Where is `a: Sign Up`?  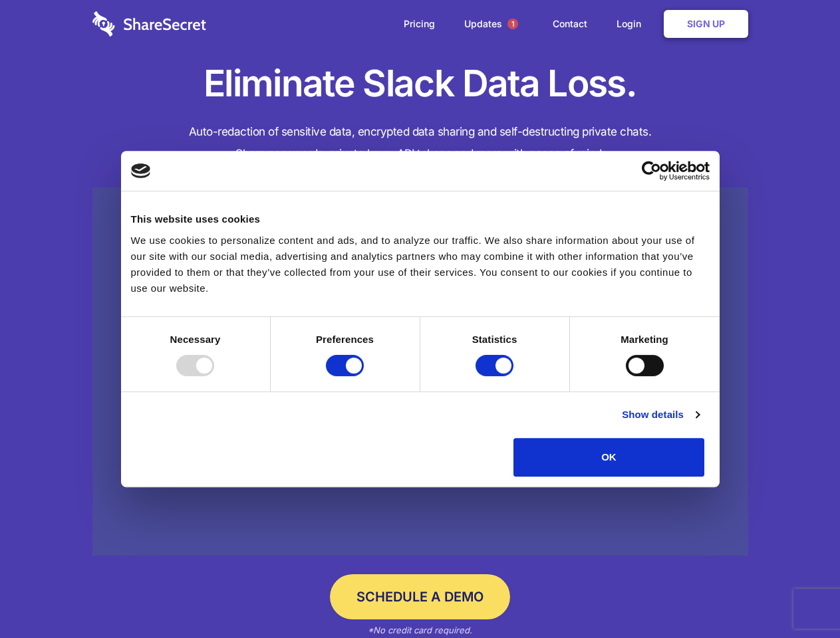
a: Sign Up is located at coordinates (706, 24).